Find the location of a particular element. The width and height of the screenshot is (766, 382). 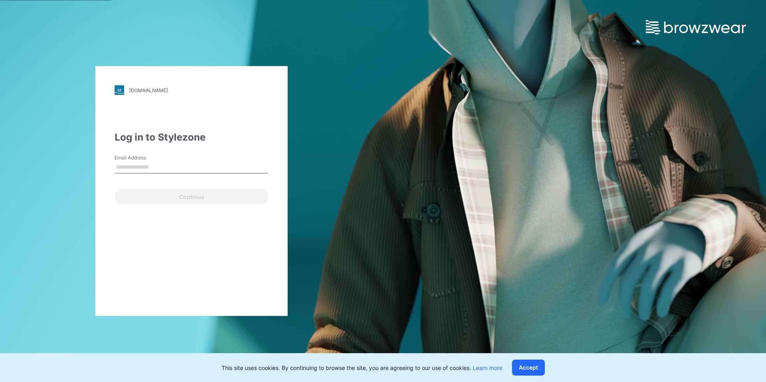

a: Learn more is located at coordinates (487, 368).